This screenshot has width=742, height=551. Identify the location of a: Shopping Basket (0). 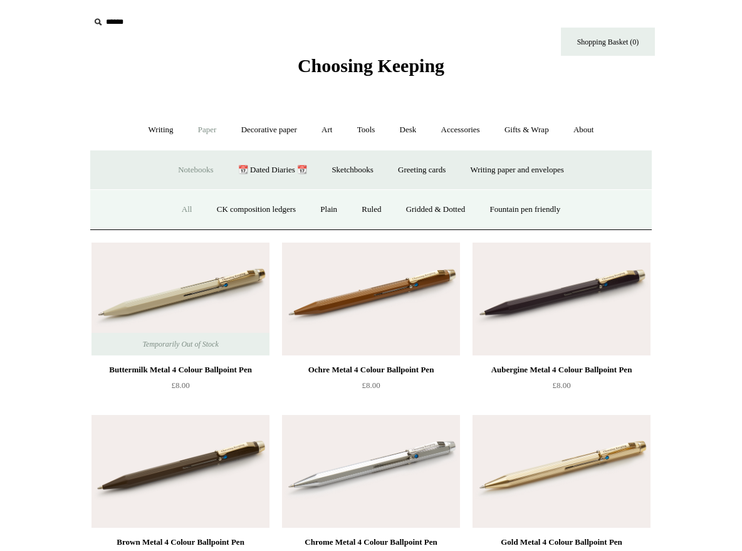
(608, 41).